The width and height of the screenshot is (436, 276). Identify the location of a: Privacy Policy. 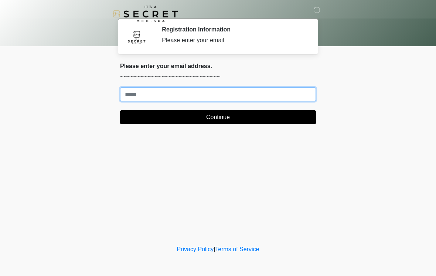
(196, 249).